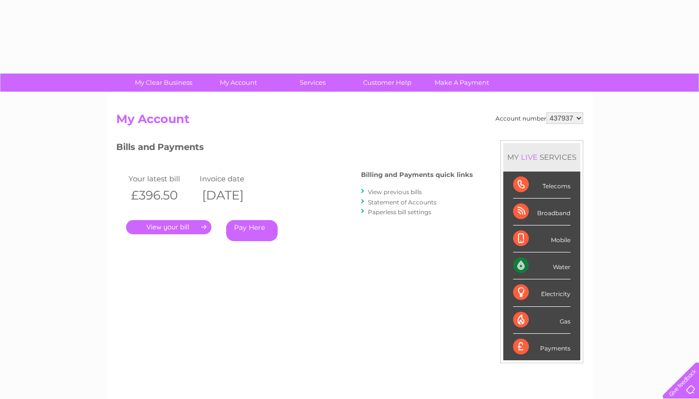  I want to click on h2: My Account, so click(350, 122).